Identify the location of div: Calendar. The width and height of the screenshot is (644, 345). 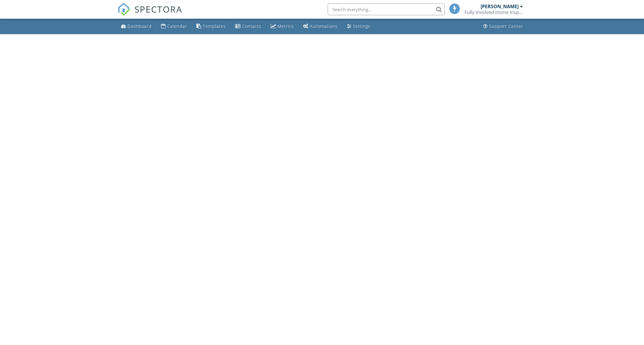
(177, 26).